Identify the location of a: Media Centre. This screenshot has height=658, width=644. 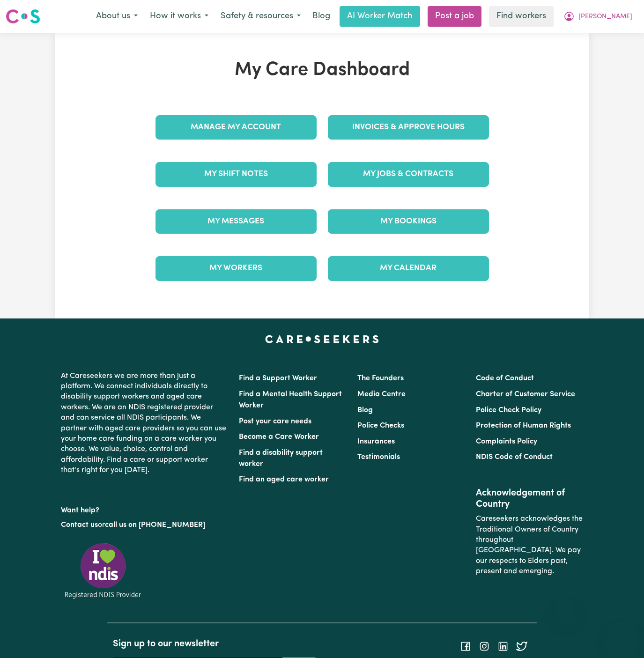
(381, 395).